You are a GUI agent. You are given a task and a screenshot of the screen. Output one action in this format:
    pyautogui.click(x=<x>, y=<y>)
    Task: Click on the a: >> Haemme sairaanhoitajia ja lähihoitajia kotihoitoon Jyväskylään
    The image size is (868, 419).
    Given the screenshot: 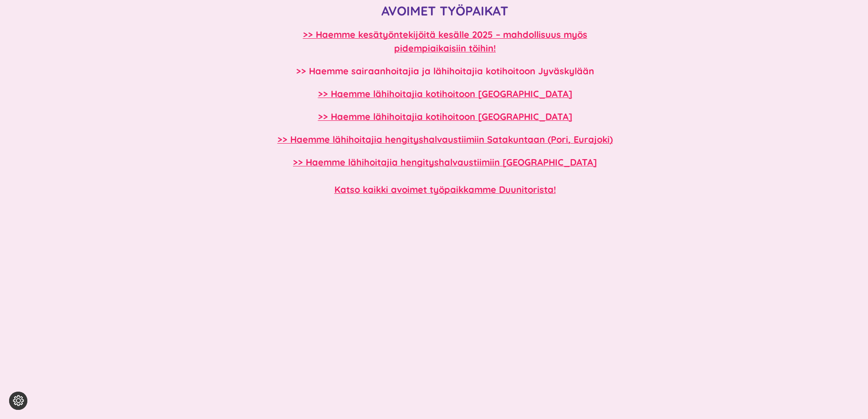 What is the action you would take?
    pyautogui.click(x=445, y=71)
    